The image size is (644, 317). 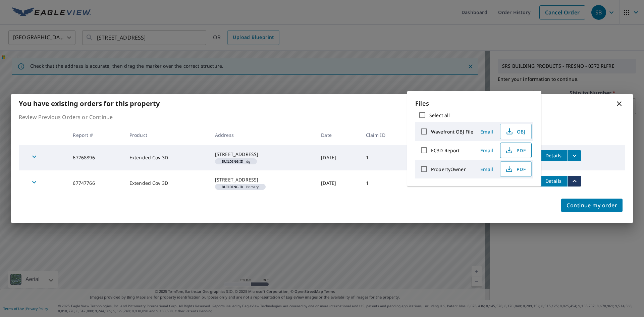 What do you see at coordinates (592, 205) in the screenshot?
I see `span: Continue my order` at bounding box center [592, 205].